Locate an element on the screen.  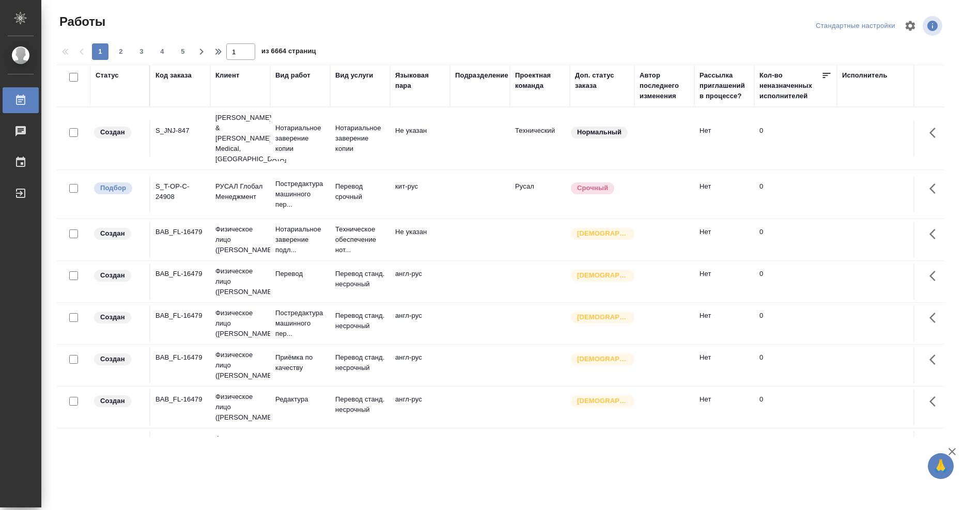
span: Посмотреть информацию is located at coordinates (933, 26).